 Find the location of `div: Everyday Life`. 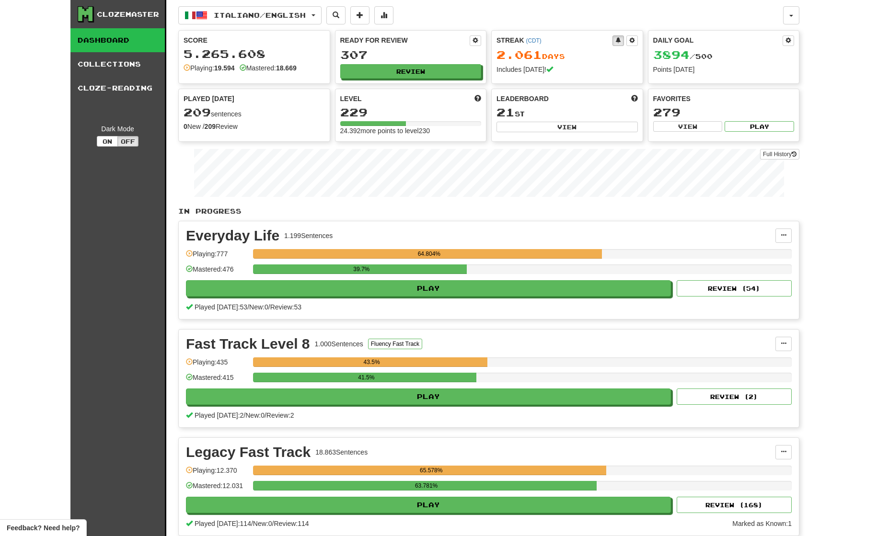

div: Everyday Life is located at coordinates (233, 236).